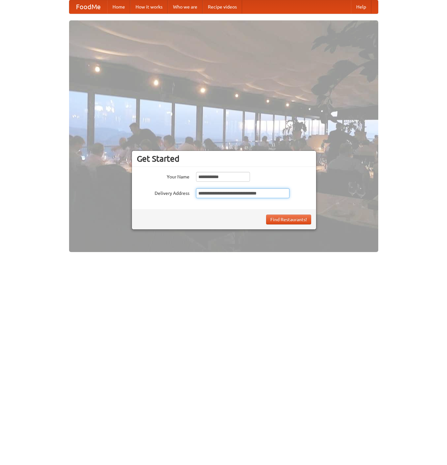  Describe the element at coordinates (185, 7) in the screenshot. I see `a: Who we are` at that location.